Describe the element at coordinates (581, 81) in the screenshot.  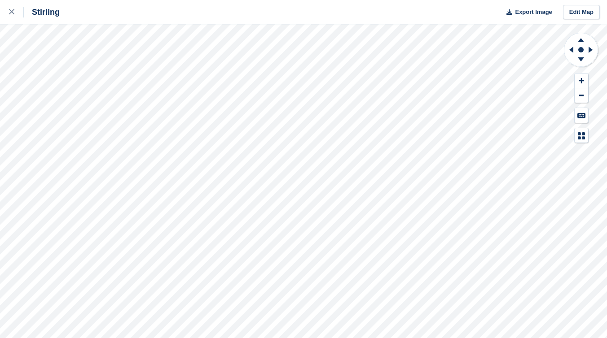
I see `button: Zoom In` at that location.